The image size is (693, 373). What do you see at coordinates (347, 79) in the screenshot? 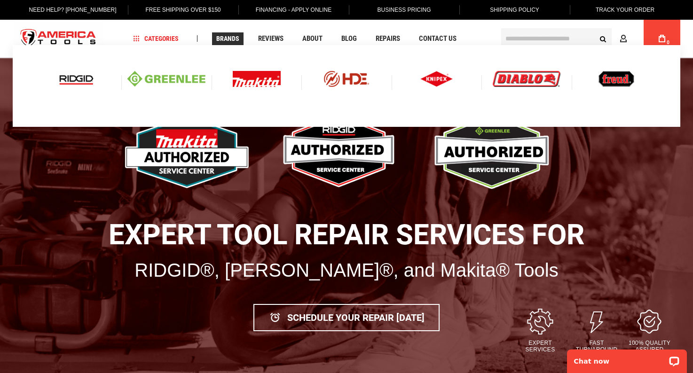
I see `img: HDE logo` at bounding box center [347, 79].